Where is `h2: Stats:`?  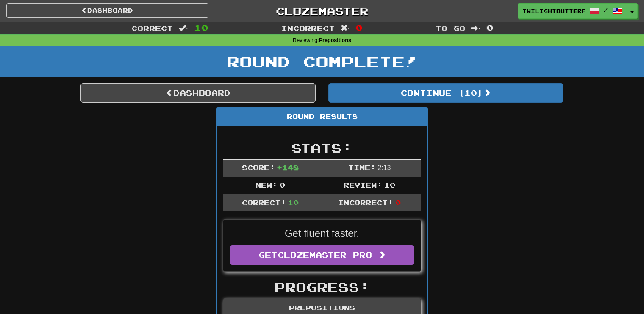
h2: Stats: is located at coordinates (322, 147).